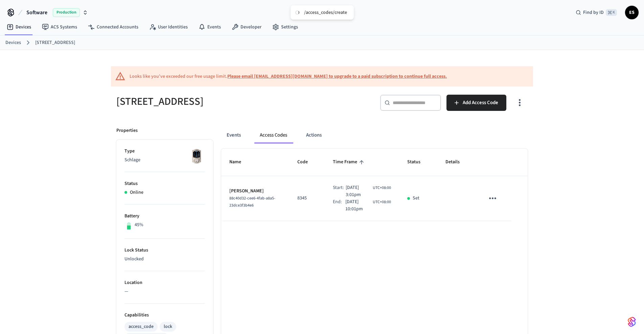 This screenshot has width=644, height=334. What do you see at coordinates (307, 162) in the screenshot?
I see `span: Code` at bounding box center [307, 162].